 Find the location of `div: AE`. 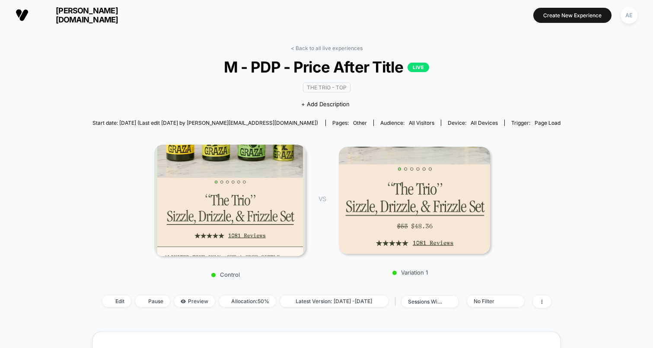

div: AE is located at coordinates (629, 15).